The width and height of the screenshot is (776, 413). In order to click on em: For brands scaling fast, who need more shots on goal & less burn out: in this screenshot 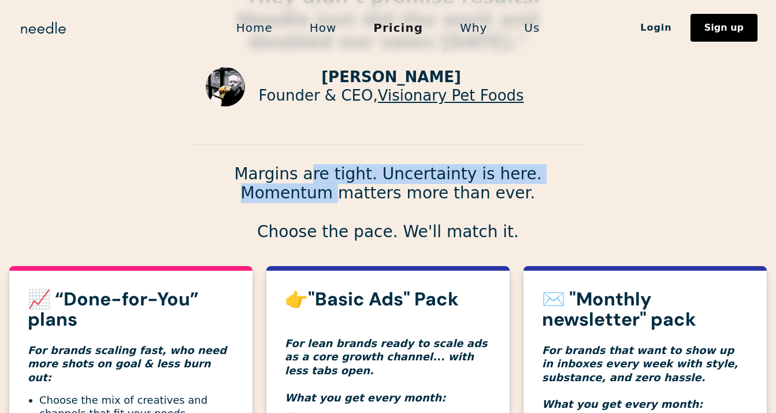, I will do `click(127, 364)`.